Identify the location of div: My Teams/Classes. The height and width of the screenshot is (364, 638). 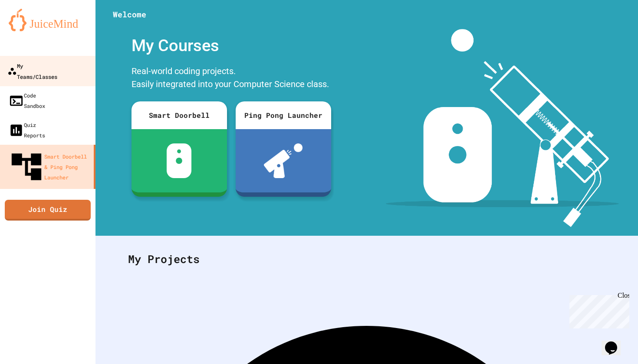
(32, 71).